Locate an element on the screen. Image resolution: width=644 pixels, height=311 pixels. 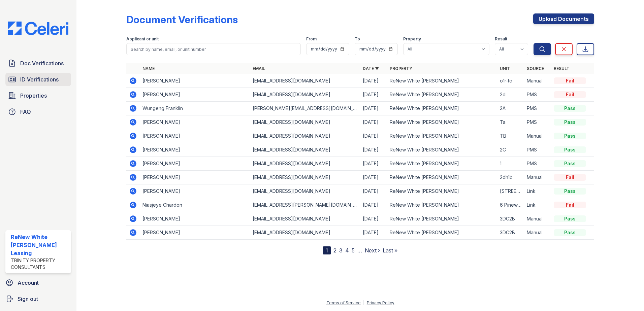
a: Upload Documents is located at coordinates (564, 19).